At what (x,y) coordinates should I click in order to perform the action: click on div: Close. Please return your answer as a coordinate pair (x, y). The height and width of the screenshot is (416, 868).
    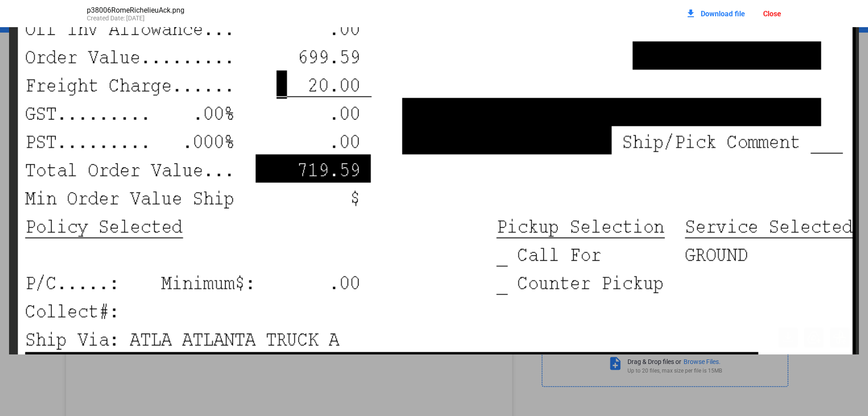
    Looking at the image, I should click on (772, 14).